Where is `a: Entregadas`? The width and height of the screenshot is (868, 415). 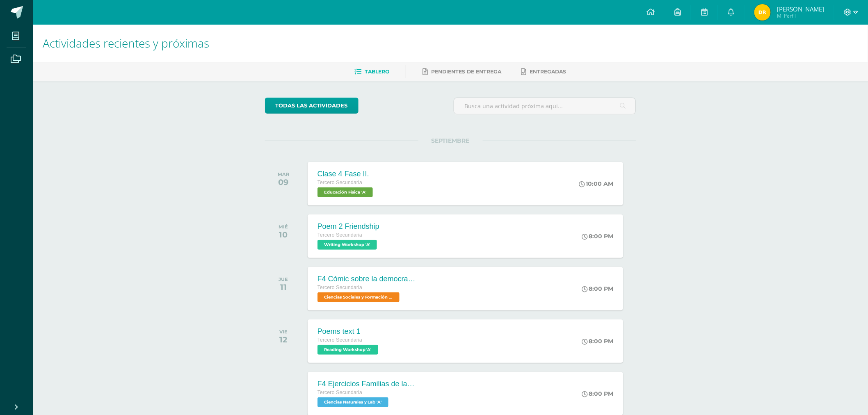 a: Entregadas is located at coordinates (543, 72).